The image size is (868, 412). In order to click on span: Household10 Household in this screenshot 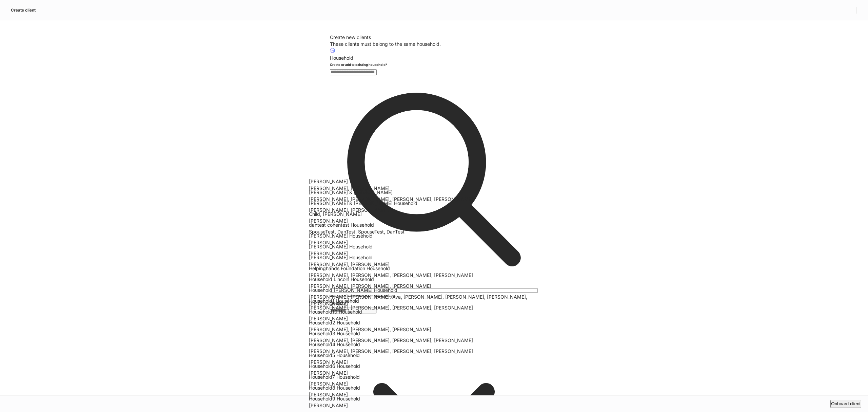, I will do `click(335, 311)`.